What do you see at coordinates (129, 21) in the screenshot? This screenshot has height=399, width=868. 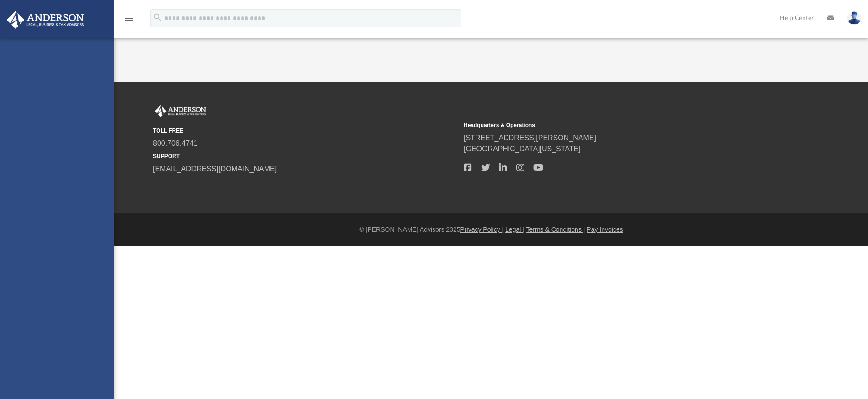 I see `a: menu` at bounding box center [129, 21].